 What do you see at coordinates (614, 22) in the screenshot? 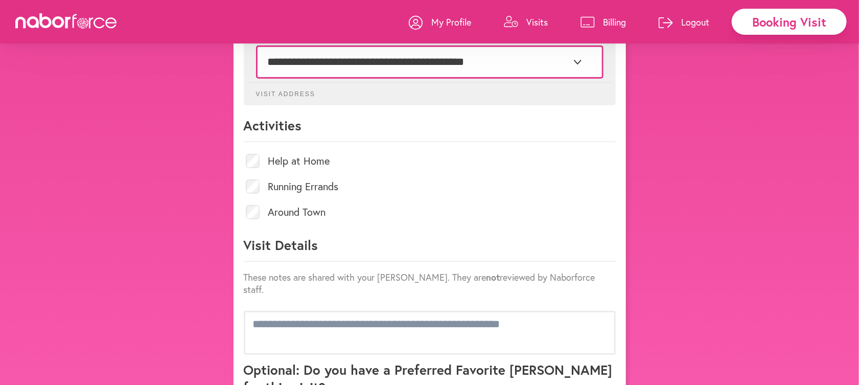
I see `p: Billing` at bounding box center [614, 22].